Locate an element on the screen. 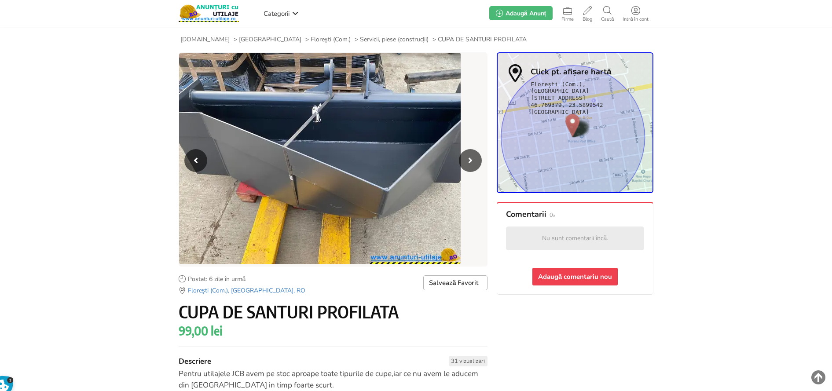 Image resolution: width=832 pixels, height=391 pixels. div: Next slide is located at coordinates (471, 161).